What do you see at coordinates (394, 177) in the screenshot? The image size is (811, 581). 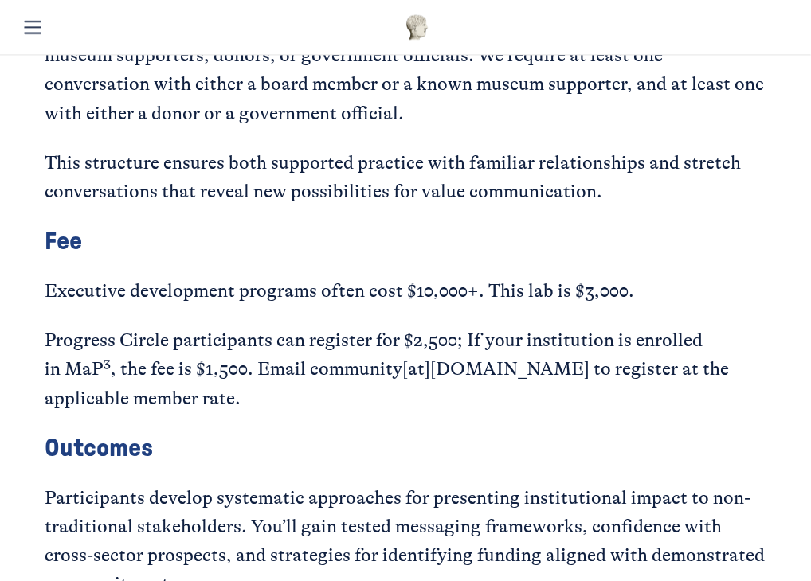 I see `span: This structure ensures both supported practice with familiar relationships and stretch conversati...` at bounding box center [394, 177].